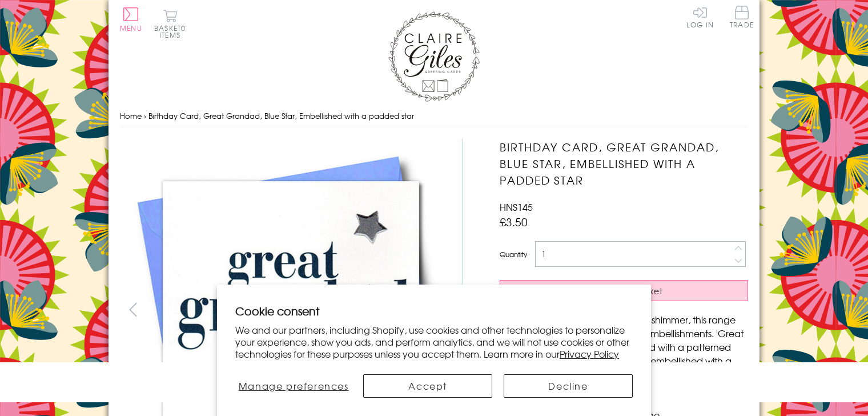  What do you see at coordinates (131, 28) in the screenshot?
I see `span: Menu` at bounding box center [131, 28].